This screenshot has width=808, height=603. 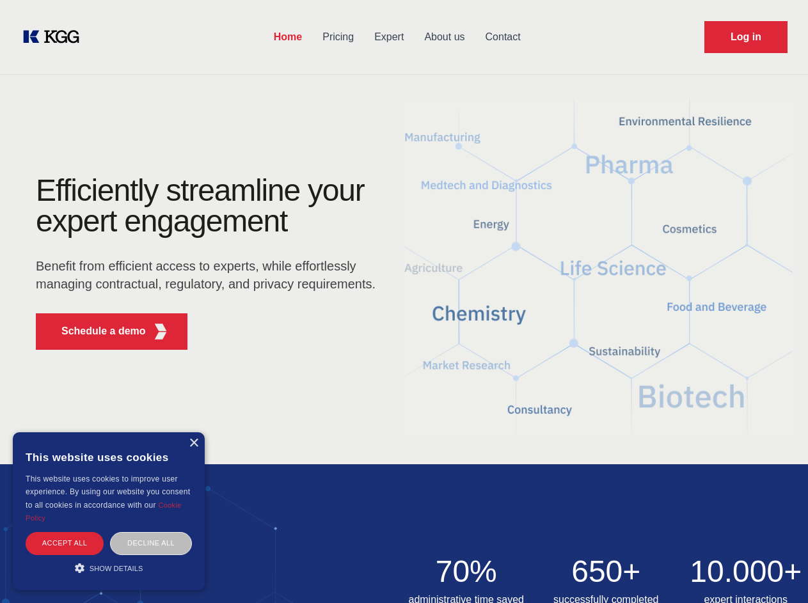 What do you see at coordinates (210, 275) in the screenshot?
I see `p: Benefit from efficient access to experts, while effortlessly managing contractual, regulatory, an...` at bounding box center [210, 275].